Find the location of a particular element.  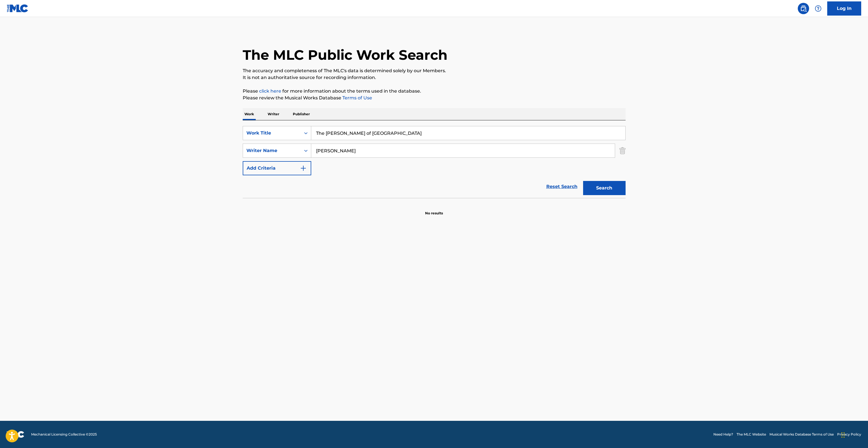

p: Writer is located at coordinates (273, 114).